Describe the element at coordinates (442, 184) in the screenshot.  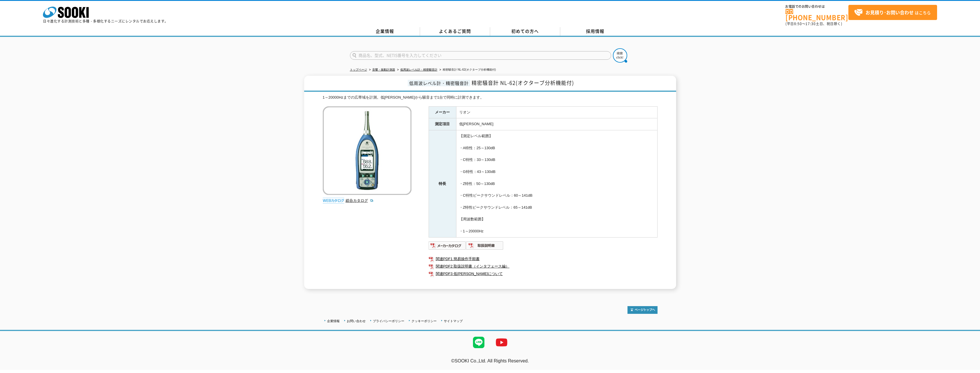
I see `th: 特長` at that location.